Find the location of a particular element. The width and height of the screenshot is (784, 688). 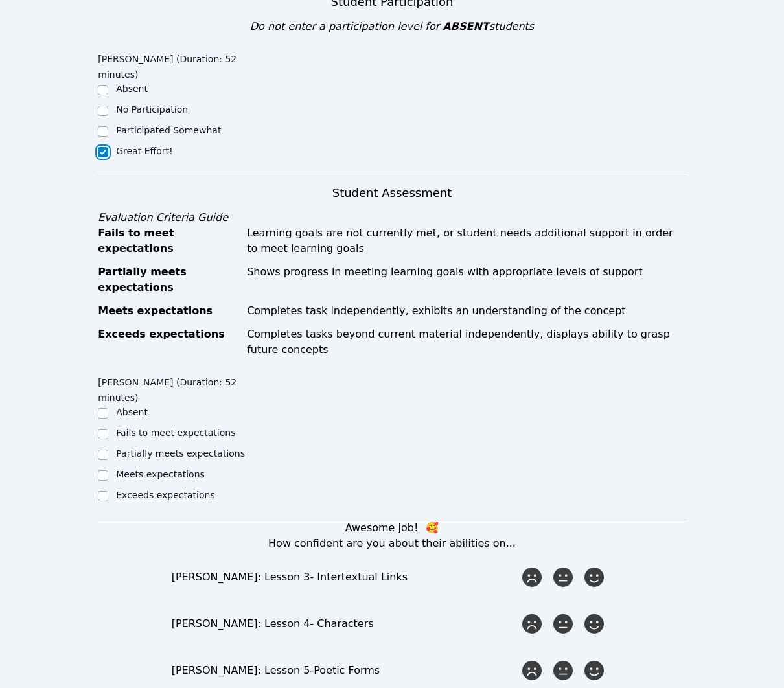

div: Completes task independently, exhibits an understanding of the concept is located at coordinates (467, 311).